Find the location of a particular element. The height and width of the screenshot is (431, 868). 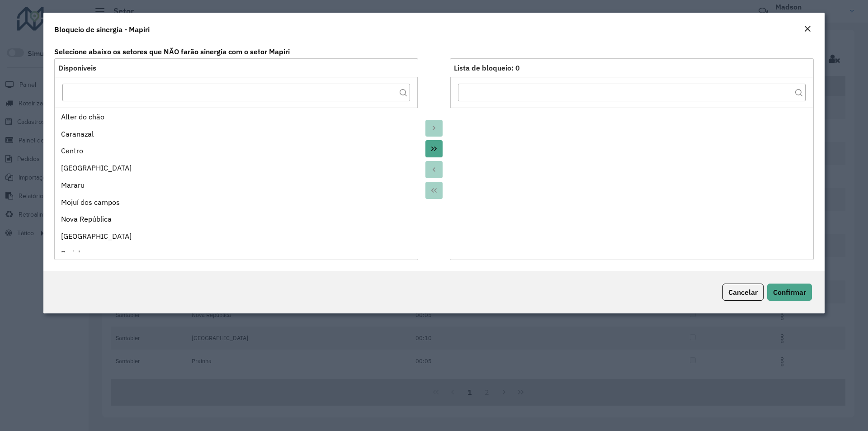

div: Caranazal is located at coordinates (236, 134).